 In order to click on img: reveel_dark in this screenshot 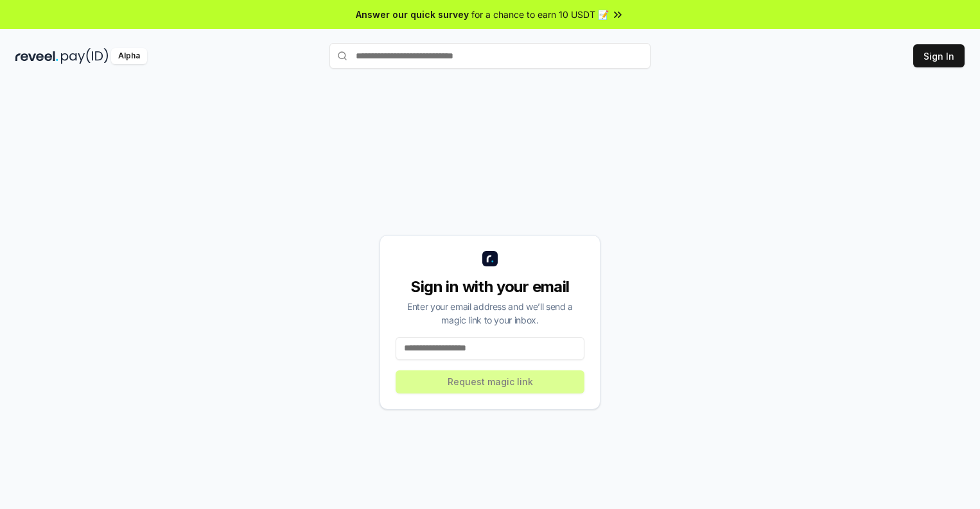, I will do `click(37, 56)`.